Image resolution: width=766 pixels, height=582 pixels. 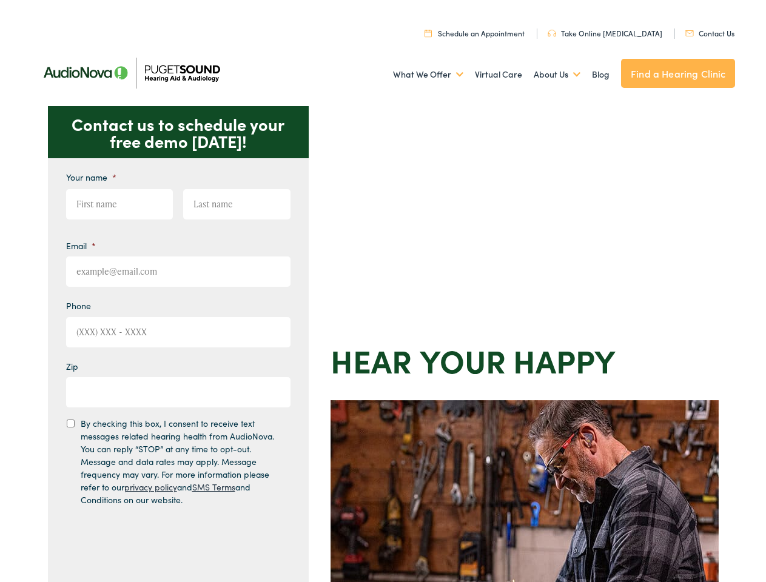 I want to click on input: example@email.com, so click(x=178, y=272).